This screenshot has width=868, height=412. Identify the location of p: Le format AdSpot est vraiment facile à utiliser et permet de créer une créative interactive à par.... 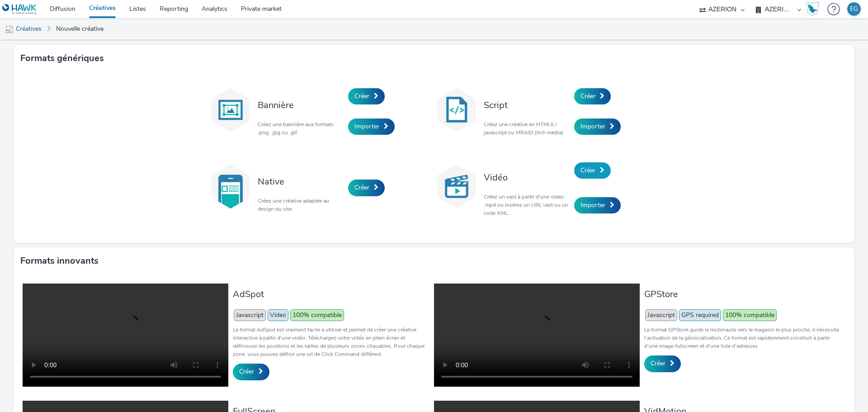
(331, 342).